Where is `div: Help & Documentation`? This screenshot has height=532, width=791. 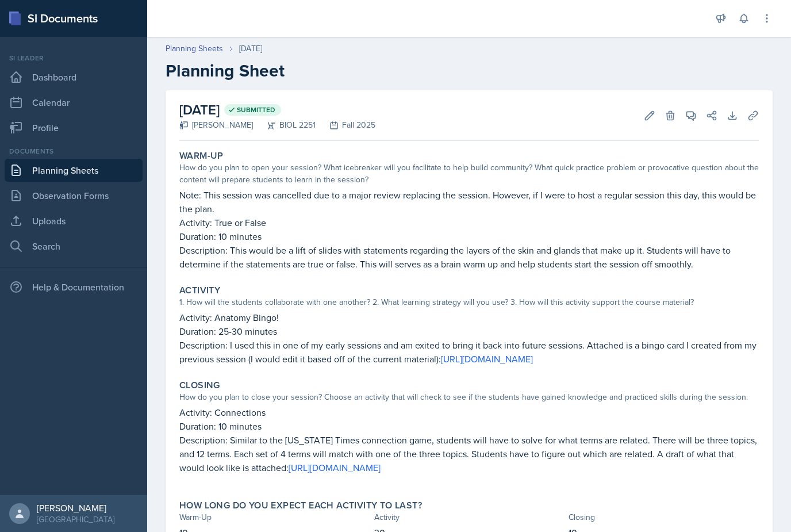
div: Help & Documentation is located at coordinates (74, 287).